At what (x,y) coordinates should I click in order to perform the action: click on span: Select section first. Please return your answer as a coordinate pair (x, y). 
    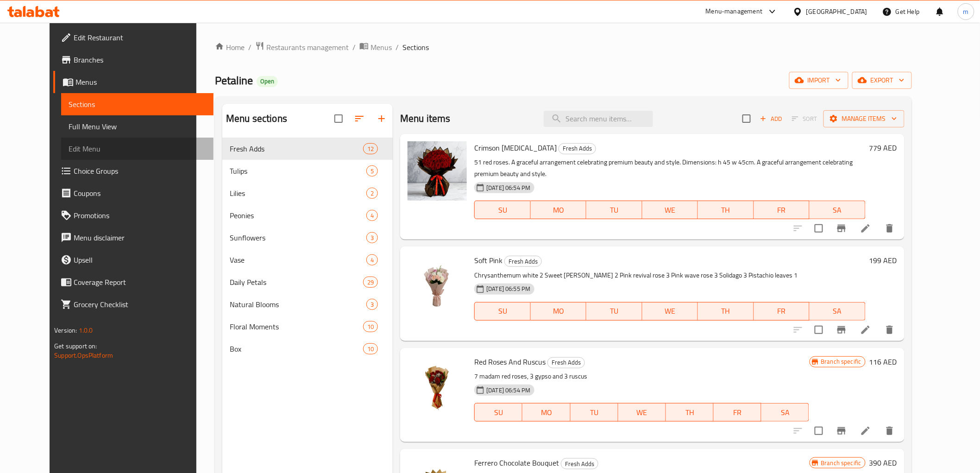
    Looking at the image, I should click on (805, 118).